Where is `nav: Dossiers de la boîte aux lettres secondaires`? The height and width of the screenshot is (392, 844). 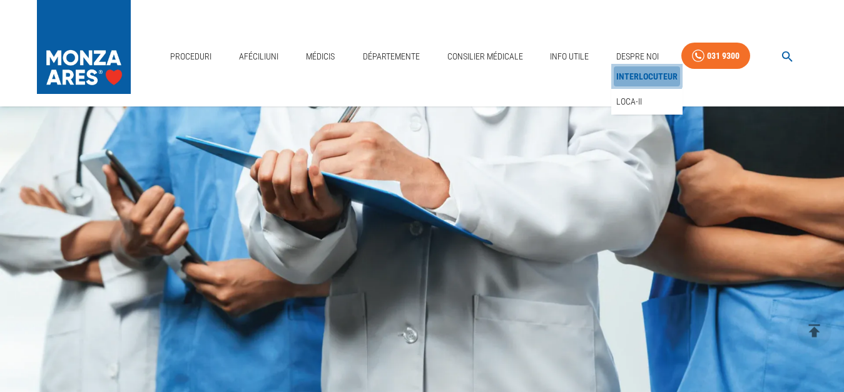 nav: Dossiers de la boîte aux lettres secondaires is located at coordinates (647, 89).